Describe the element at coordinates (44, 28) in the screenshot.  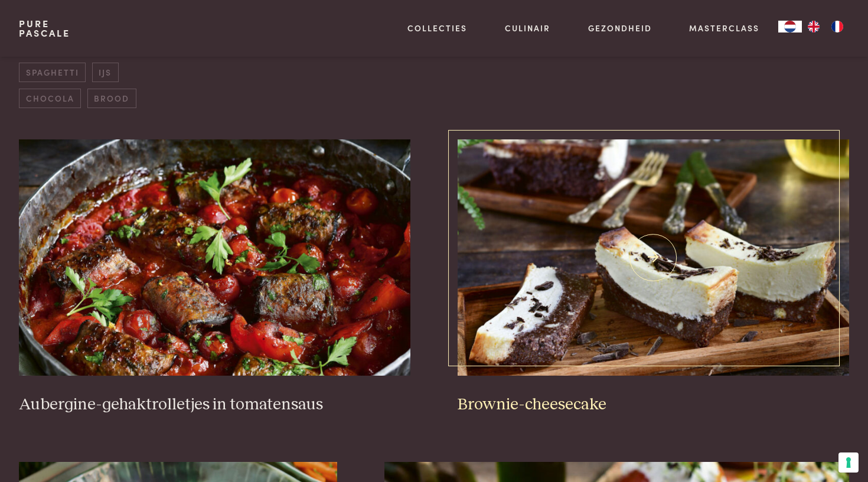
I see `a: PurePascale` at that location.